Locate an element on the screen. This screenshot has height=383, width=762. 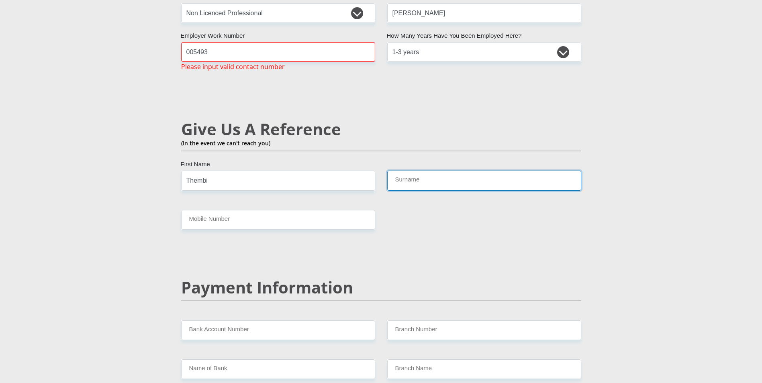
input: Branch Number is located at coordinates (484, 330).